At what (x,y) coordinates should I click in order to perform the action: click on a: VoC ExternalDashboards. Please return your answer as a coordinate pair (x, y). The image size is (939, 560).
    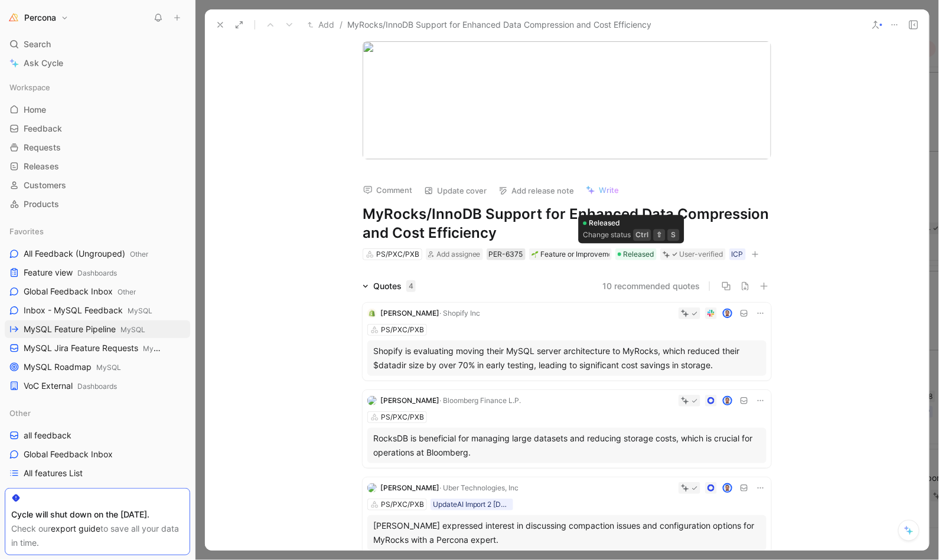
    Looking at the image, I should click on (97, 386).